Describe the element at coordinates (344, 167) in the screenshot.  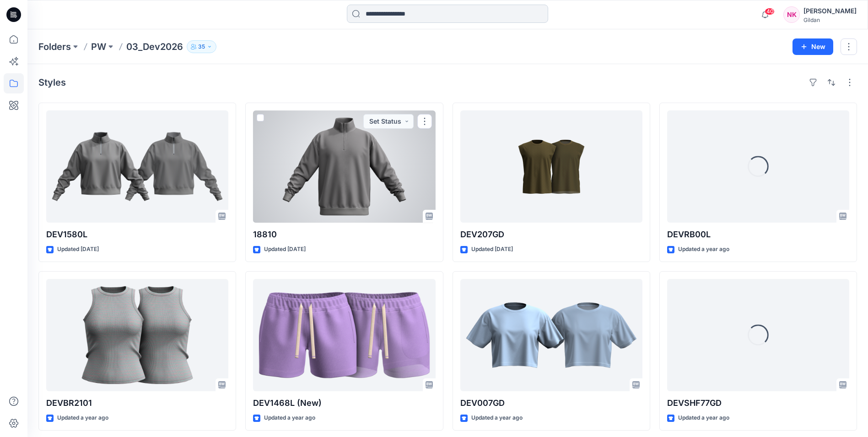
I see `a: 18810` at that location.